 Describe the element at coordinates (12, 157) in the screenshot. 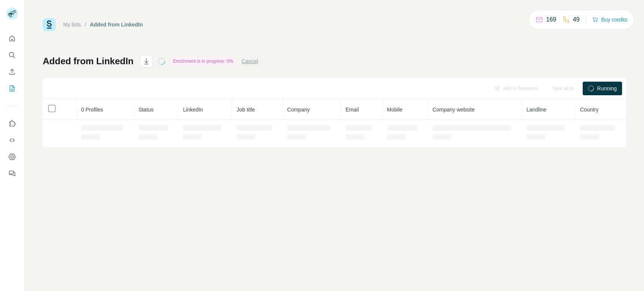

I see `button: Dashboard` at that location.